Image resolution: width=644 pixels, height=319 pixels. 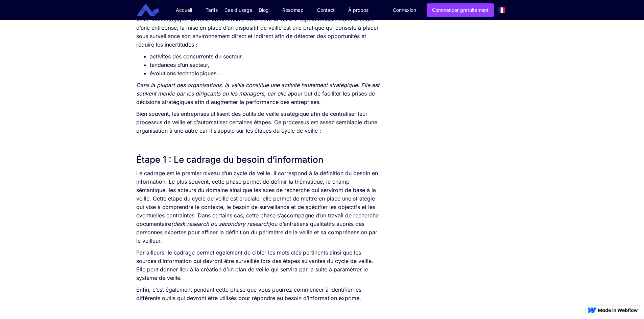 I want to click on p: Bien souvent, les entreprises utilisent des outils de veille stratégique afin de centraliser leur..., so click(x=259, y=123).